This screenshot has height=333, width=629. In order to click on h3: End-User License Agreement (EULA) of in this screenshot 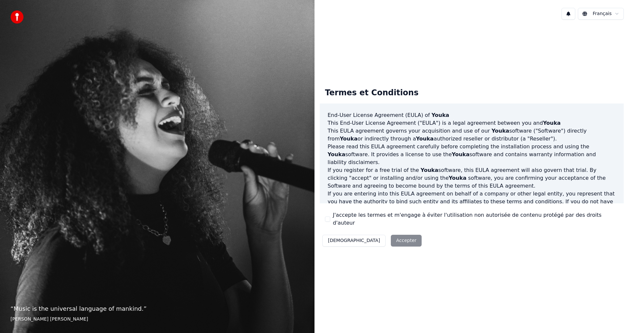, I will do `click(472, 115)`.